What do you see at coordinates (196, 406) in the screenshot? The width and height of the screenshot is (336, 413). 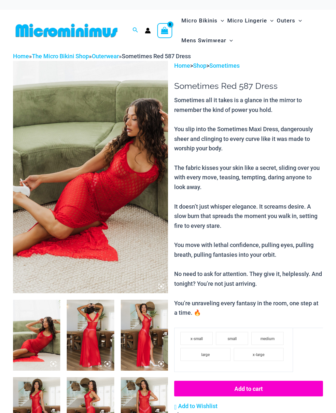 I see `a: Add to Wishlist` at bounding box center [196, 406].